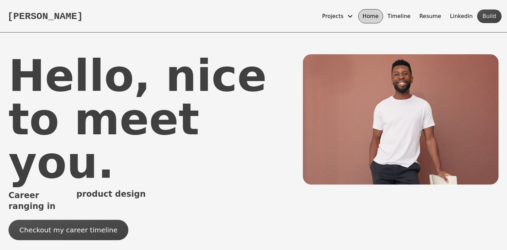 The height and width of the screenshot is (250, 507). What do you see at coordinates (430, 16) in the screenshot?
I see `button: Resume` at bounding box center [430, 16].